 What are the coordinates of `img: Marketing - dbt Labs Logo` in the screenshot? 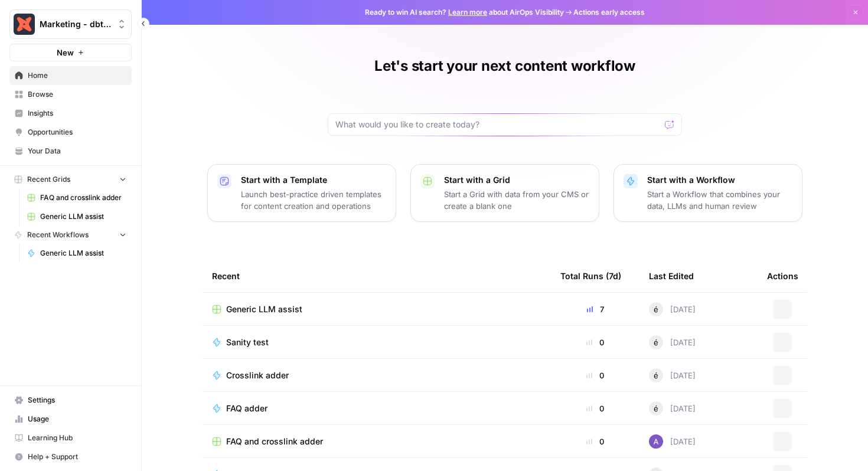 It's located at (24, 24).